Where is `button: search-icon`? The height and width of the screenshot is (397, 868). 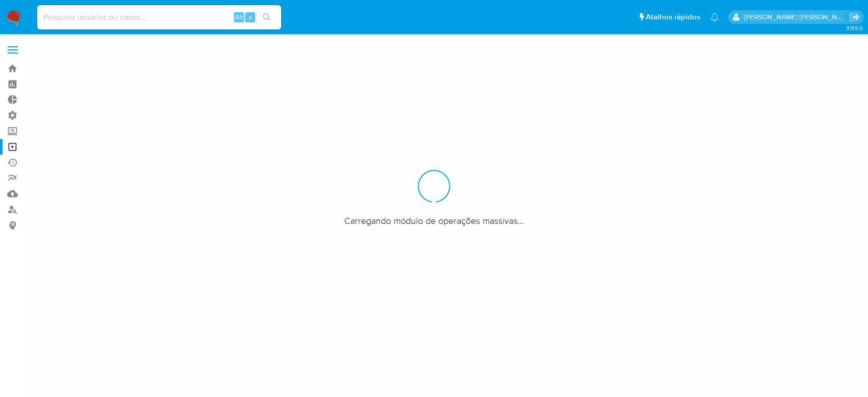 button: search-icon is located at coordinates (266, 17).